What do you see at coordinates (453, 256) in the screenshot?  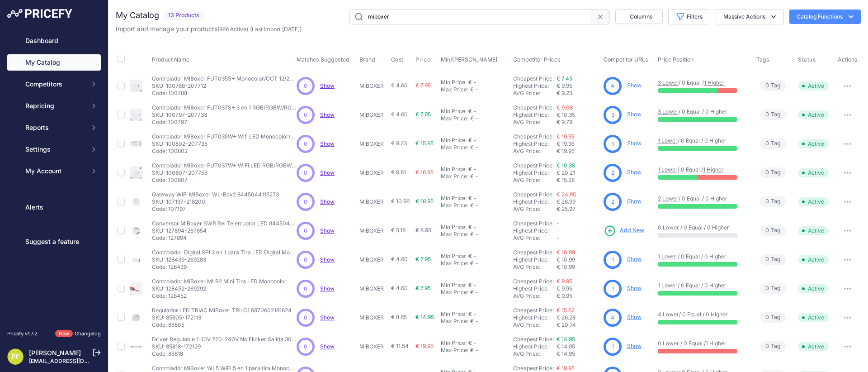 I see `div: Min Price:` at bounding box center [453, 256].